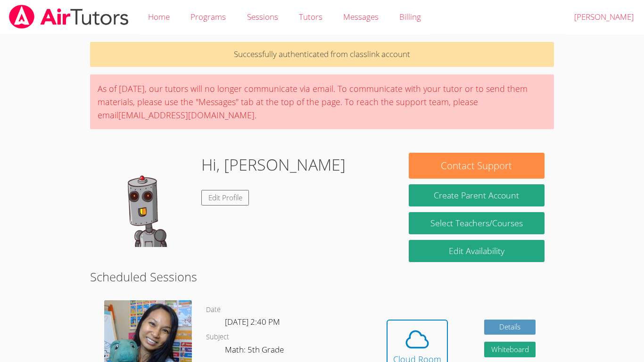 The height and width of the screenshot is (362, 644). I want to click on a: Edit Availability, so click(476, 251).